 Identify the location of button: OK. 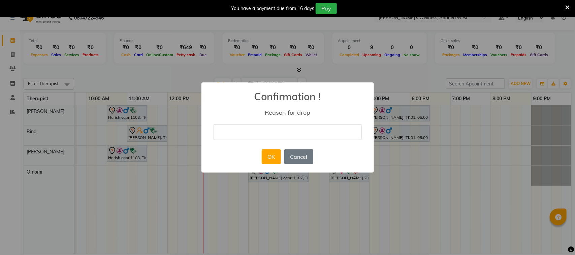
(271, 157).